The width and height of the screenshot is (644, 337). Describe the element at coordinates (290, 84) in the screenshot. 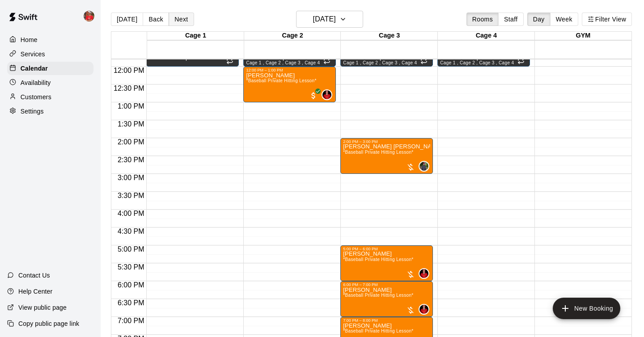

I see `div: 12:00 PM – 1:00 PM: Gavan Friesen` at that location.